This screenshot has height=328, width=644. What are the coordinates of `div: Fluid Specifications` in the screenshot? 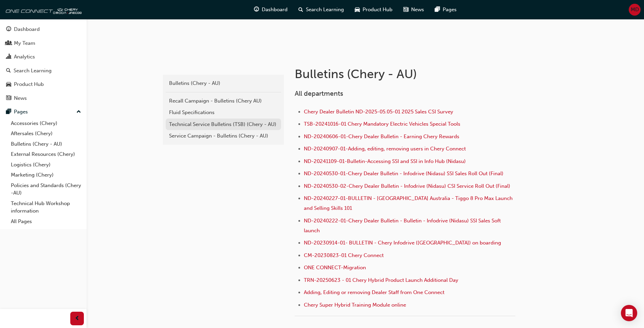 It's located at (224, 113).